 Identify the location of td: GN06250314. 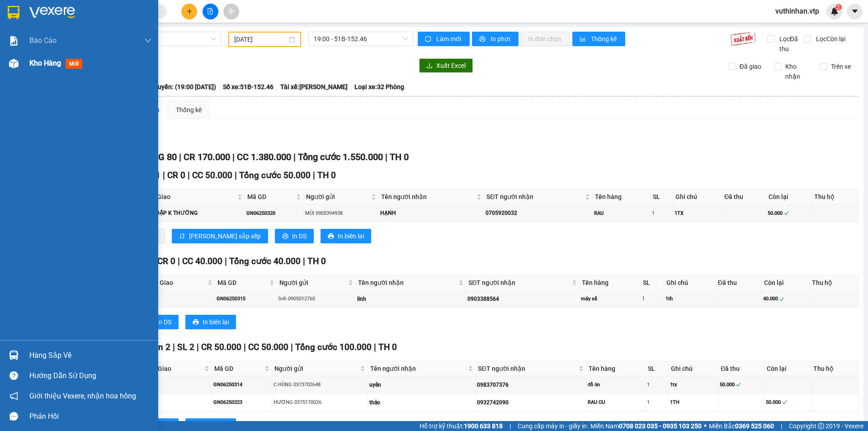
(242, 385).